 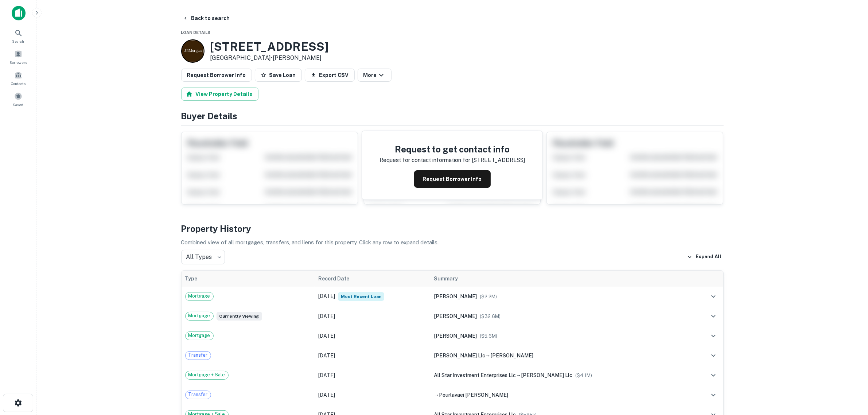 I want to click on button: Expand All, so click(x=705, y=257).